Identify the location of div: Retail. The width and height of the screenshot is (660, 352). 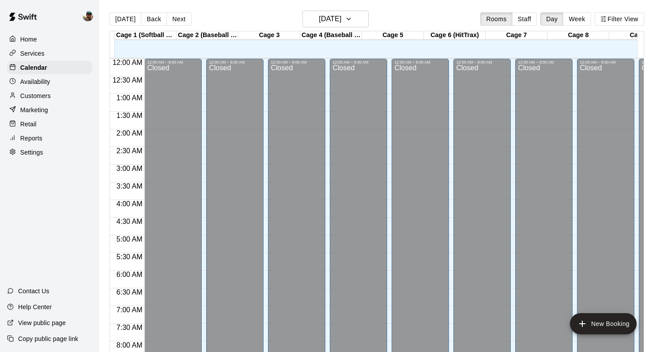
(49, 124).